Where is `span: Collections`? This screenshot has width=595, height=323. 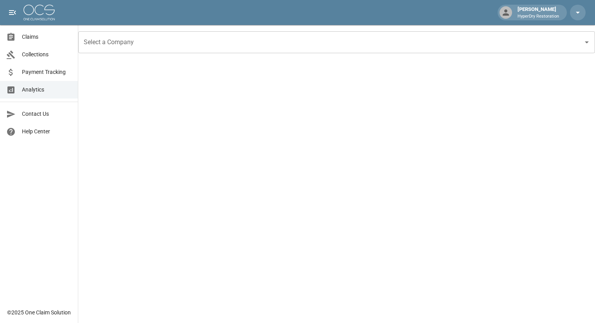
span: Collections is located at coordinates (47, 54).